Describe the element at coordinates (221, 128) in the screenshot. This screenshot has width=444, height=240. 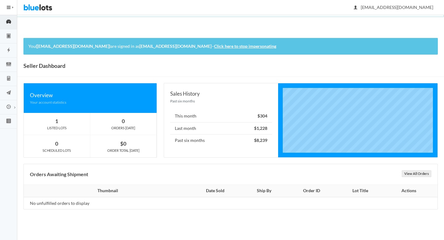
I see `li: Last month` at that location.